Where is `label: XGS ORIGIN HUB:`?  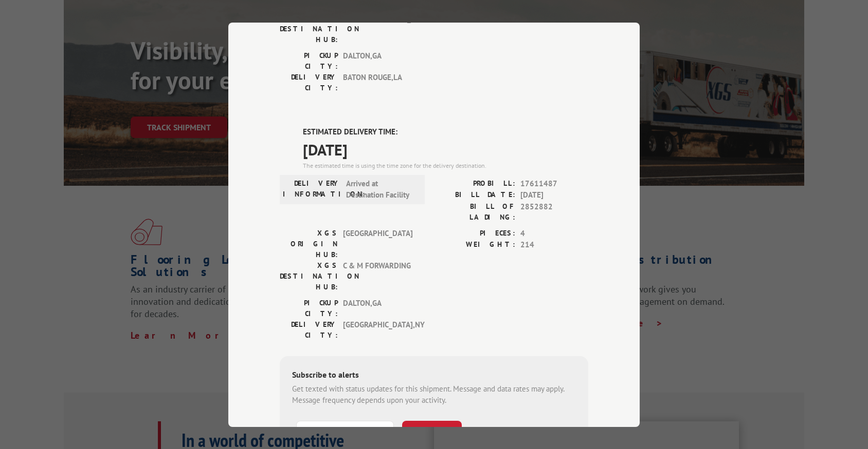
label: XGS ORIGIN HUB: is located at coordinates (308, 243).